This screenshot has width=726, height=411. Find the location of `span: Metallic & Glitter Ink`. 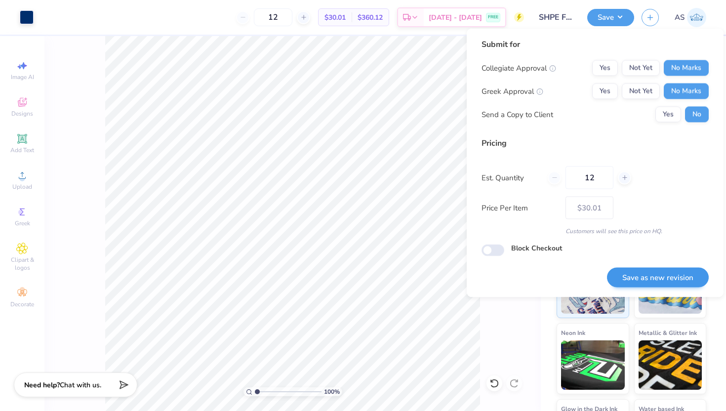

span: Metallic & Glitter Ink is located at coordinates (668, 332).